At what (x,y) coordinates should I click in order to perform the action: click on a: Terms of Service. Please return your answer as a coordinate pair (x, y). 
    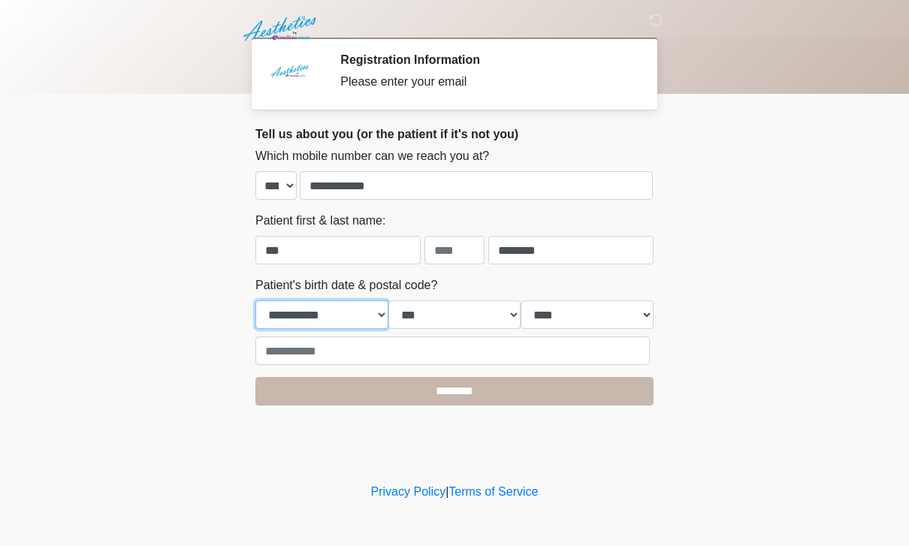
    Looking at the image, I should click on (493, 491).